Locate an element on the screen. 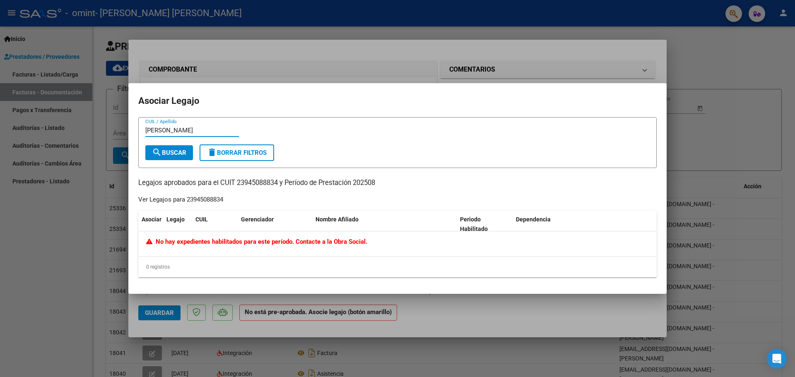  span: Legajo is located at coordinates (176, 220).